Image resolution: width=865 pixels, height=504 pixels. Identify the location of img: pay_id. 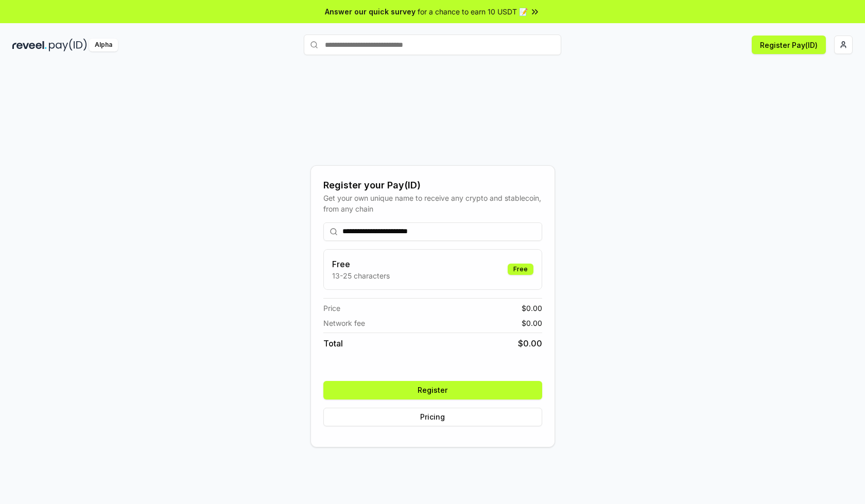
(68, 45).